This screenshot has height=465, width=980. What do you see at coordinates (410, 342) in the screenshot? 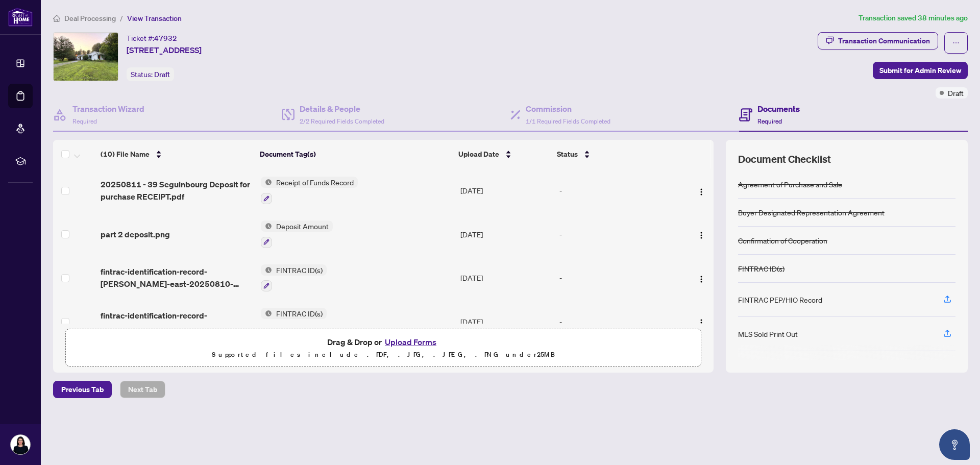
I see `button: Upload Forms` at bounding box center [410, 342].